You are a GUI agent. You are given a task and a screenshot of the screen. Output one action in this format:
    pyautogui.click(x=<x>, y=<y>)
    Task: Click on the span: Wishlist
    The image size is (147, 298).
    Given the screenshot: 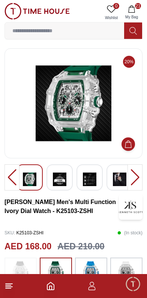 What is the action you would take?
    pyautogui.click(x=111, y=18)
    